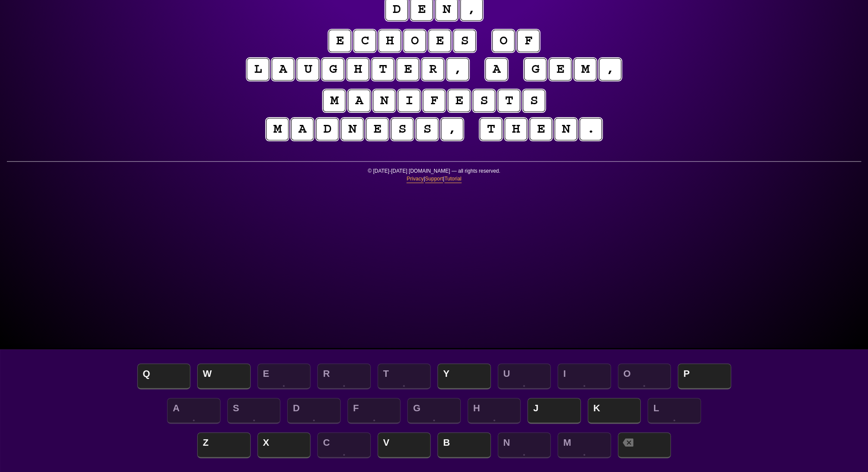  I want to click on span: W, so click(224, 376).